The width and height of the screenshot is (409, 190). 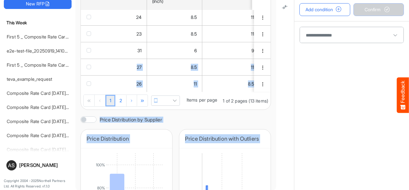 What do you see at coordinates (258, 100) in the screenshot?
I see `span: (13 items)` at bounding box center [258, 100].